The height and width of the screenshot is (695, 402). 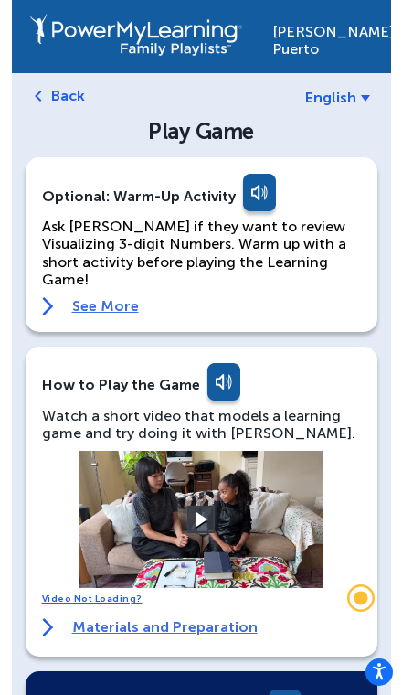 I want to click on a: English, so click(x=338, y=97).